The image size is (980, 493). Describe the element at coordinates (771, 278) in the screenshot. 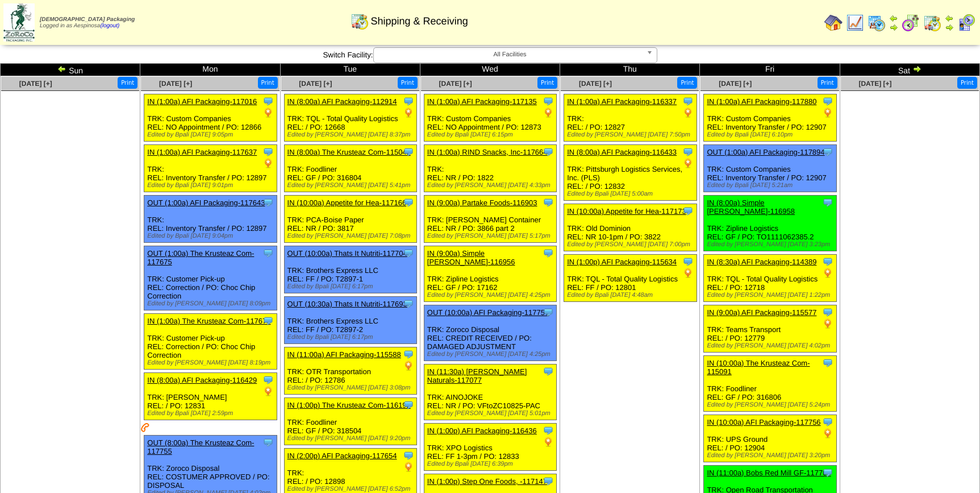

I see `div: TRK: TQL - Total Quality Logistics REL: / PO: 12718` at that location.